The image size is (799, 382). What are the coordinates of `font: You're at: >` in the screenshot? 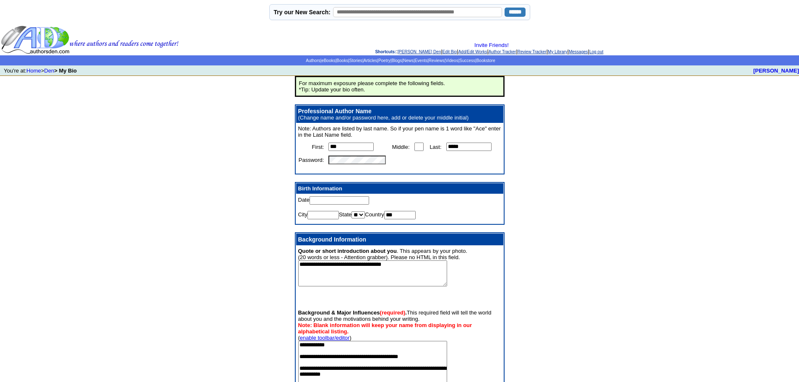 It's located at (40, 70).